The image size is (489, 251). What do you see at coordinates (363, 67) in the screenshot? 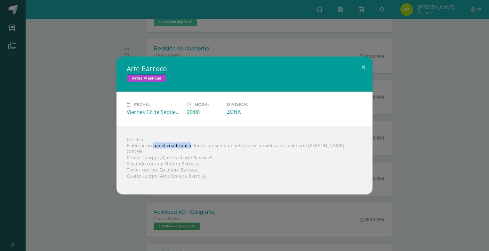
I see `button: Close (Esc)` at bounding box center [363, 67].